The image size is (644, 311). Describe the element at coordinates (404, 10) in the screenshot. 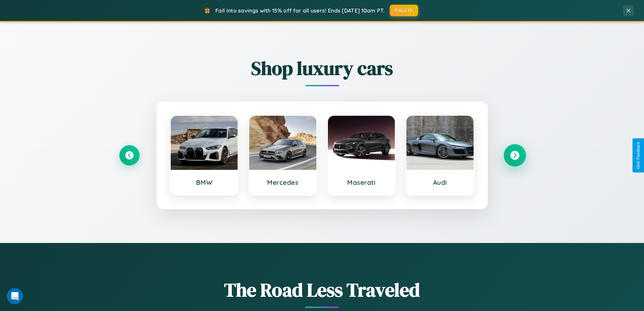

I see `button: FALL15` at that location.